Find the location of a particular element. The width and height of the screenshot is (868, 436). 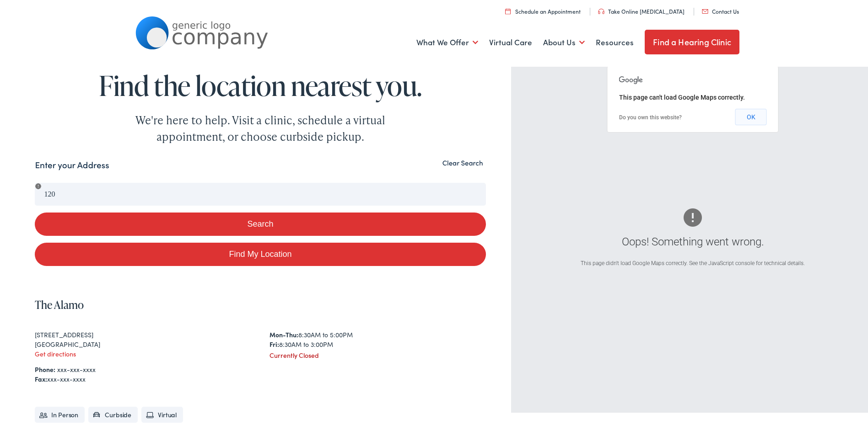

li: In Person is located at coordinates (59, 413).